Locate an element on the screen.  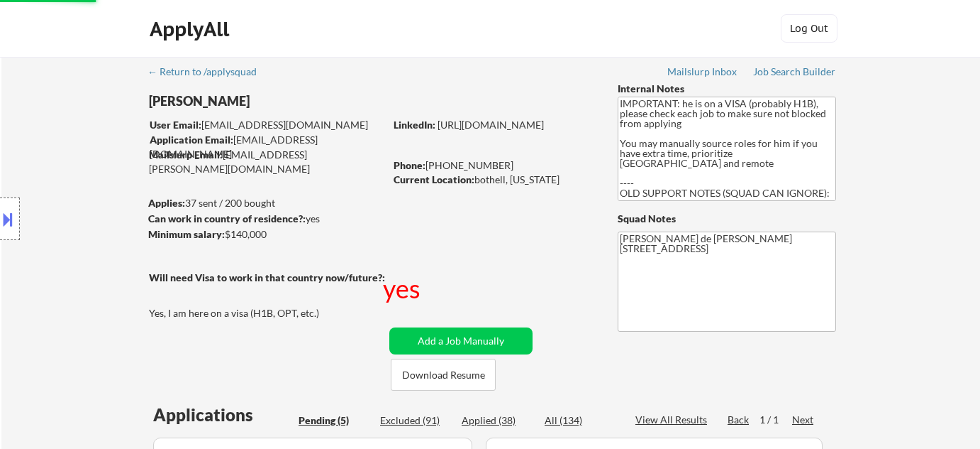
strong: Current Location: is located at coordinates (434, 179).